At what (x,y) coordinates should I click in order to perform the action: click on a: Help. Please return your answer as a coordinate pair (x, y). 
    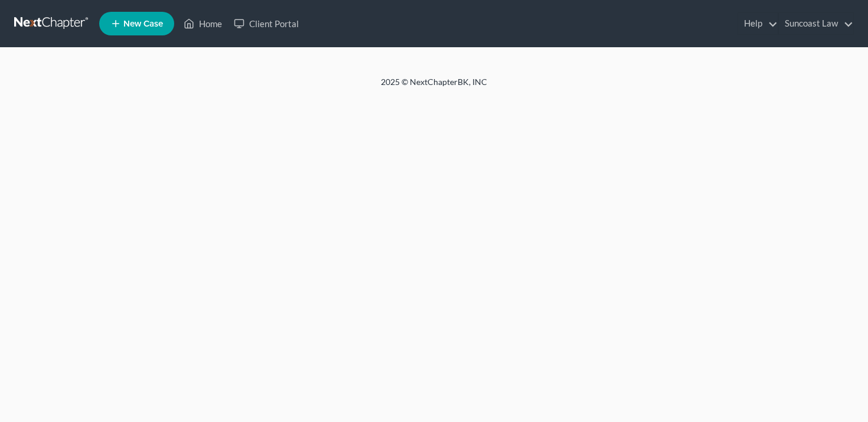
    Looking at the image, I should click on (758, 24).